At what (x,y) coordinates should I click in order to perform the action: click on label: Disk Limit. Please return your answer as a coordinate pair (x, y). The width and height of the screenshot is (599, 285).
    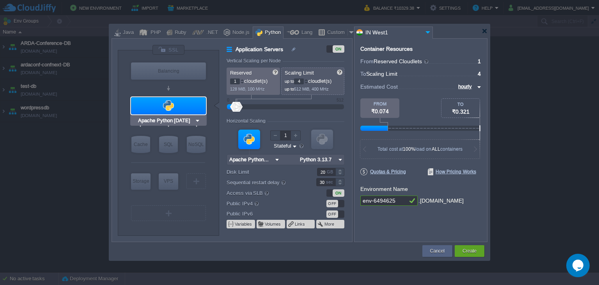
    Looking at the image, I should click on (266, 172).